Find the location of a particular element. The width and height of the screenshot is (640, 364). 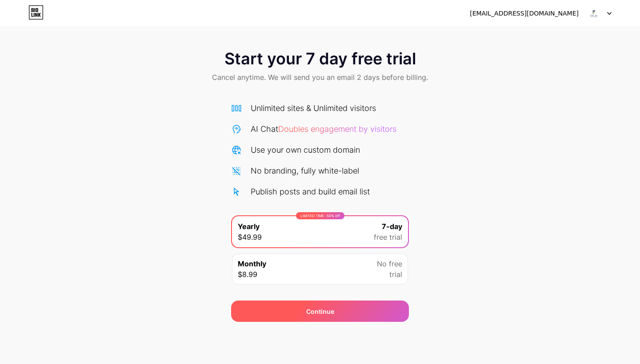

div: Publish posts and build email list is located at coordinates (310, 191).